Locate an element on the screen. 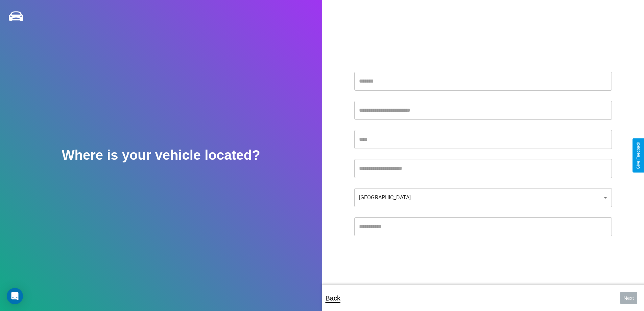 The width and height of the screenshot is (644, 311). button: Next is located at coordinates (628, 298).